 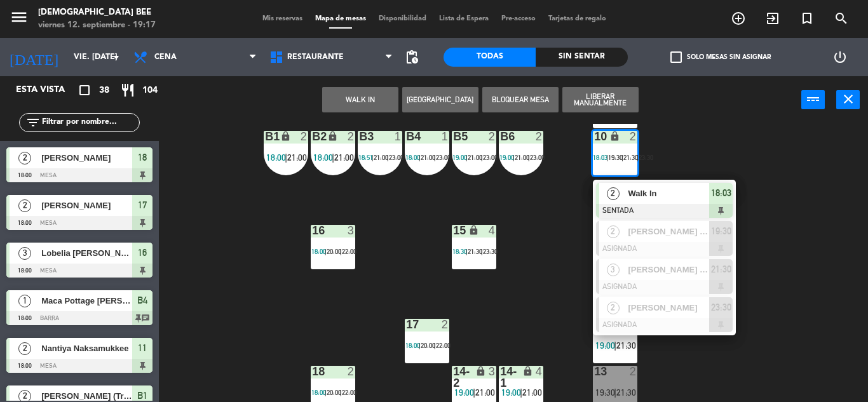 I want to click on button: power_input, so click(x=813, y=100).